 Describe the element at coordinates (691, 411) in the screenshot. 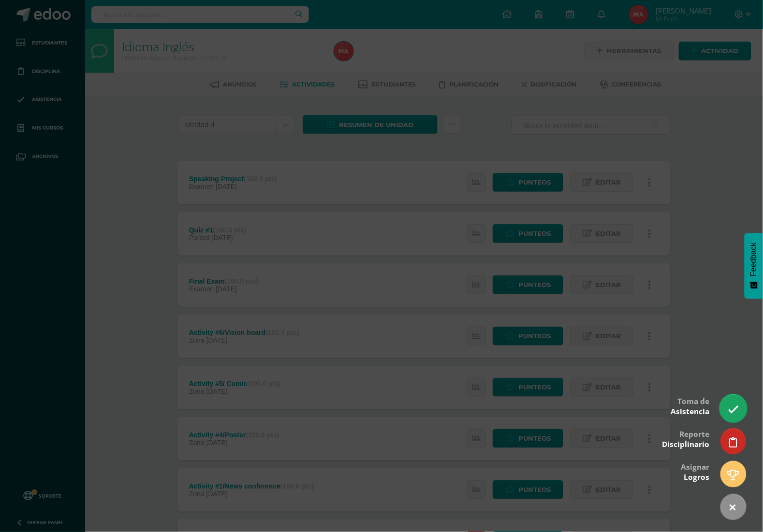

I see `span: Asistencia` at that location.